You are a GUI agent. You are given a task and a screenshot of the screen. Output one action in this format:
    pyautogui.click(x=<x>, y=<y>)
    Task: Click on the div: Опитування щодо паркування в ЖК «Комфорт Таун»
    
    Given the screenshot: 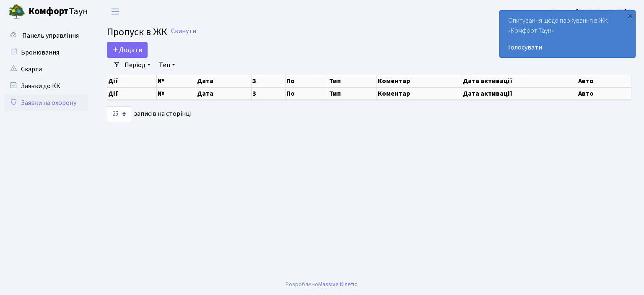 What is the action you would take?
    pyautogui.click(x=567, y=34)
    